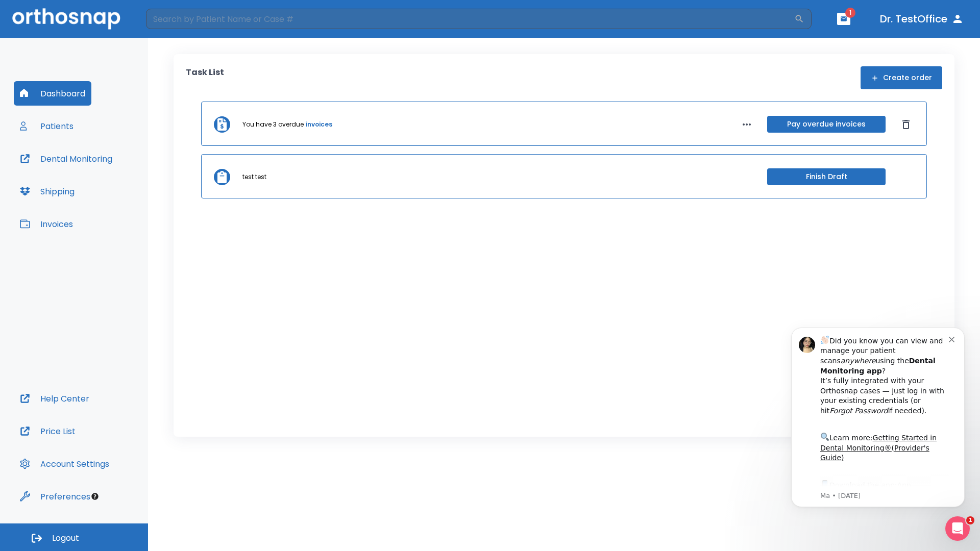  I want to click on button: Dr. TestOffice, so click(921, 19).